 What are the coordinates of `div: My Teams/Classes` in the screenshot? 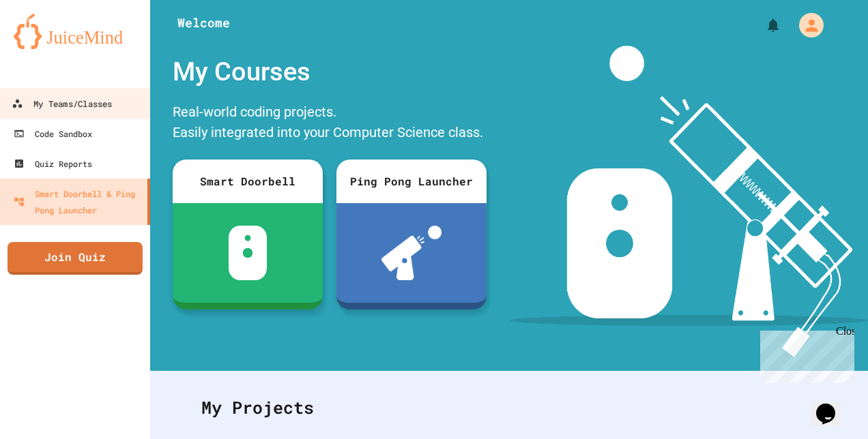 It's located at (61, 104).